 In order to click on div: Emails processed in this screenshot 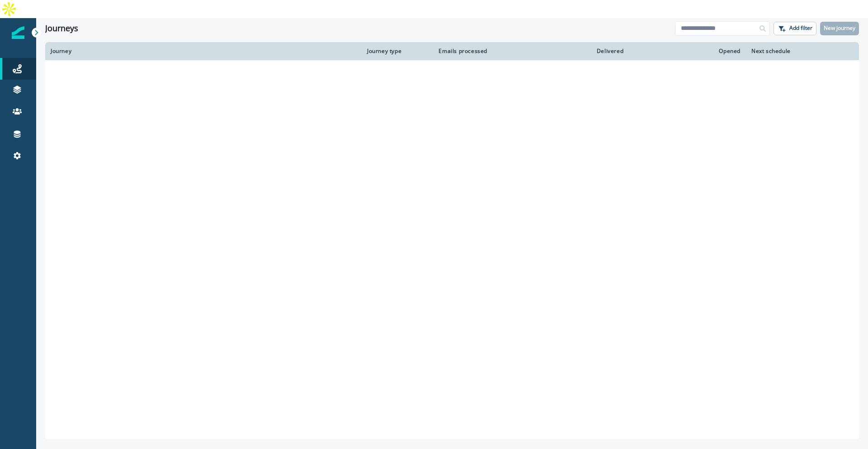, I will do `click(461, 51)`.